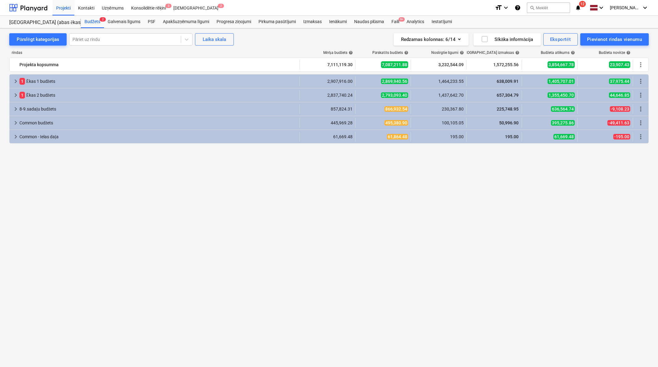 Image resolution: width=658 pixels, height=367 pixels. What do you see at coordinates (563, 137) in the screenshot?
I see `span: 61,669.48` at bounding box center [563, 137].